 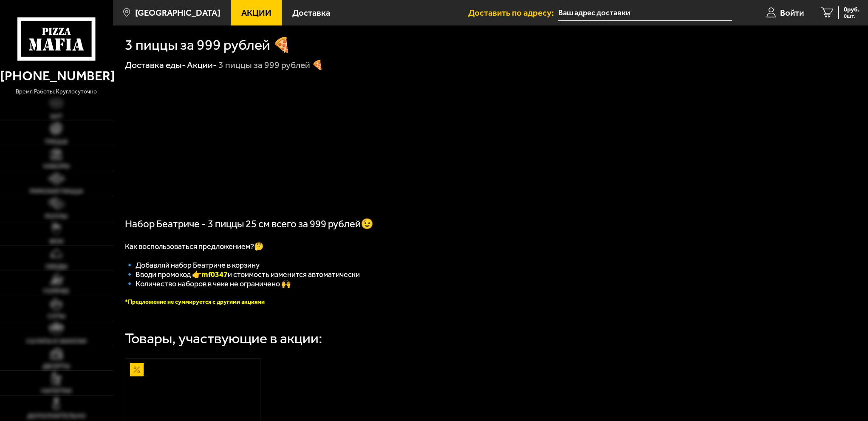 I want to click on font: *Предложение не суммируется с другими акциями, so click(x=195, y=301).